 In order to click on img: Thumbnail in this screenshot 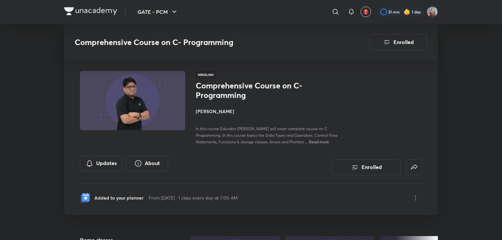, I will do `click(133, 101)`.